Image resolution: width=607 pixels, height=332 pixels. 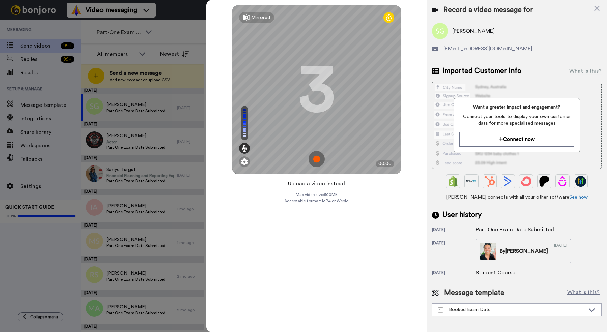 I want to click on img: ic_gear.svg, so click(x=244, y=162).